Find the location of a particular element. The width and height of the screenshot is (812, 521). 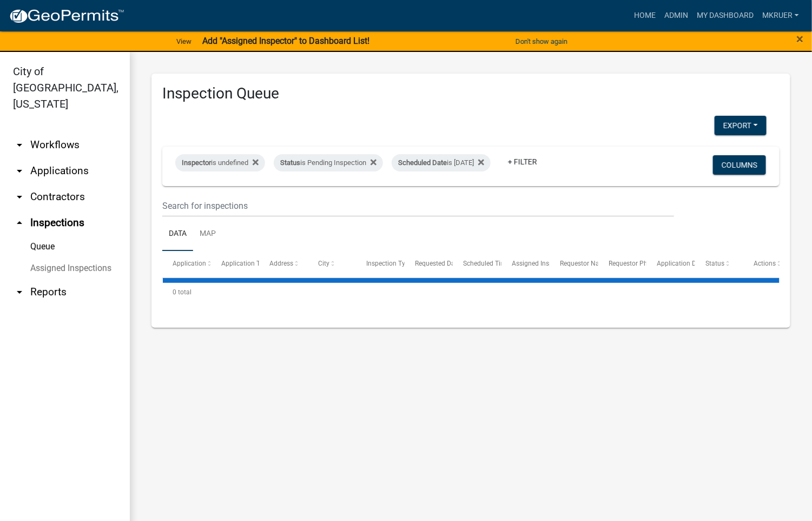

datatable-header-cell: Requestor Name is located at coordinates (574, 264).